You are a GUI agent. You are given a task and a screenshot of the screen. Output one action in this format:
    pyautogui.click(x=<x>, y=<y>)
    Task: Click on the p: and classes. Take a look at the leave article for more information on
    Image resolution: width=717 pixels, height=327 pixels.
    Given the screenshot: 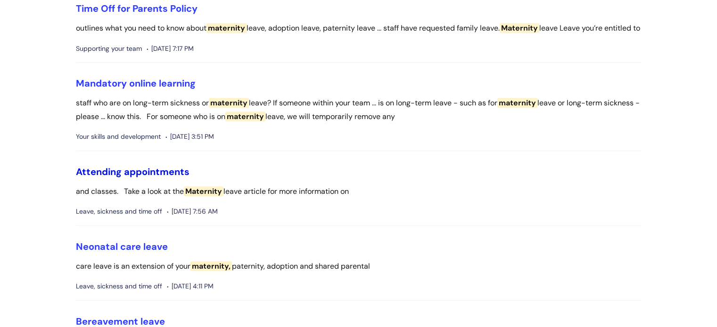 What is the action you would take?
    pyautogui.click(x=359, y=192)
    